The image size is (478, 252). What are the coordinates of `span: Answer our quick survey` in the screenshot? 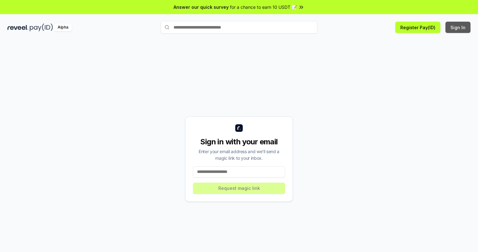 It's located at (201, 7).